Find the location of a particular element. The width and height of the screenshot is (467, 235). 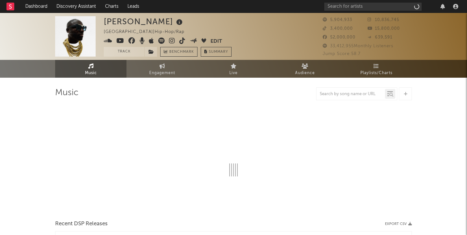

a: Music is located at coordinates (91, 69).